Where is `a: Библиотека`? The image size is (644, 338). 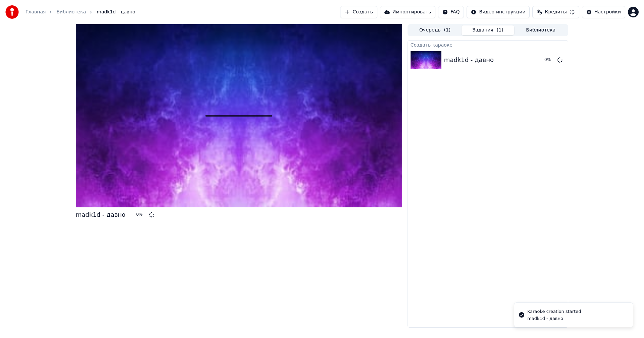 a: Библиотека is located at coordinates (71, 12).